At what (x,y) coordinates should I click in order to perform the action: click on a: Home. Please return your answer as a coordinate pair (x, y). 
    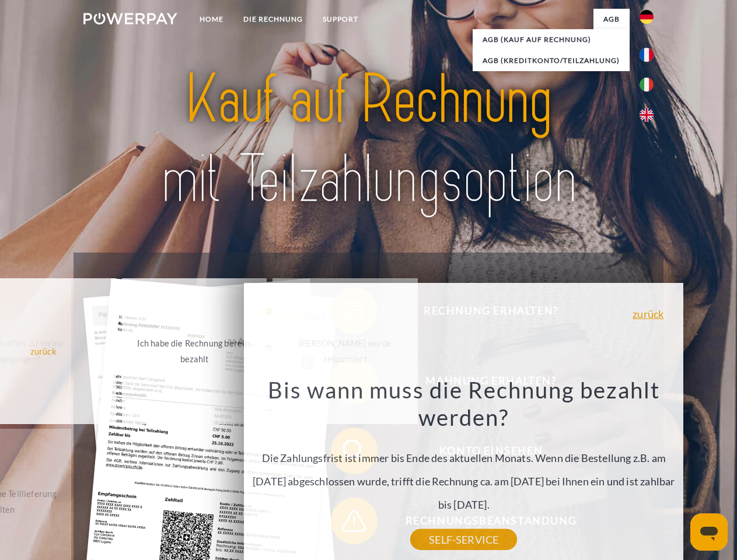
    Looking at the image, I should click on (211, 19).